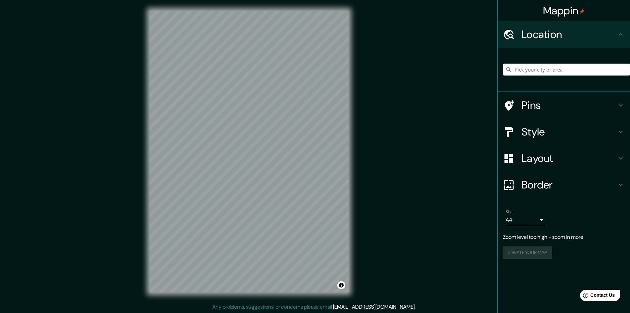  Describe the element at coordinates (564, 34) in the screenshot. I see `div: Location` at that location.